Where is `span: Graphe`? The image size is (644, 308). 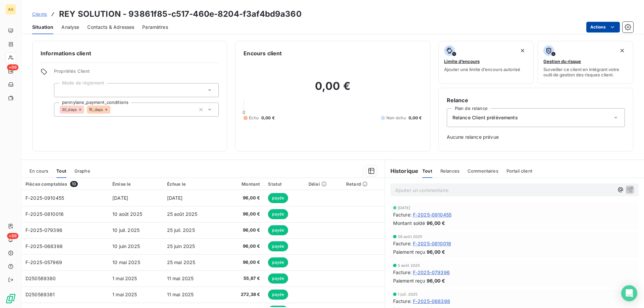
span: Graphe is located at coordinates (82, 171).